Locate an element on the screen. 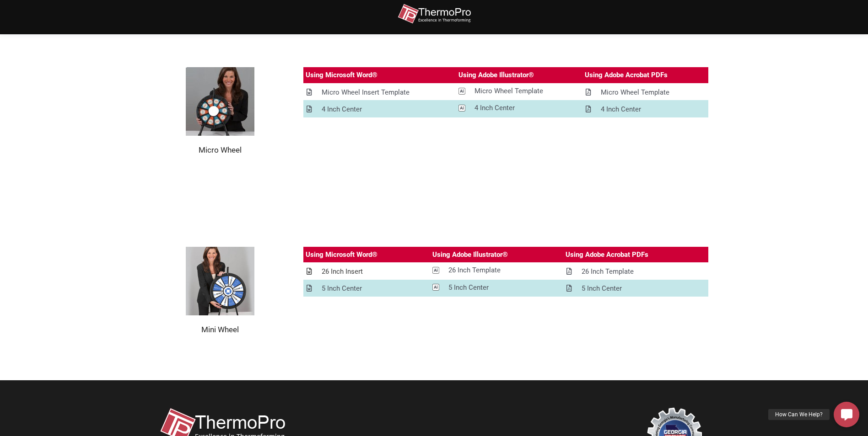 The width and height of the screenshot is (868, 436). a: How Can We Help? is located at coordinates (847, 415).